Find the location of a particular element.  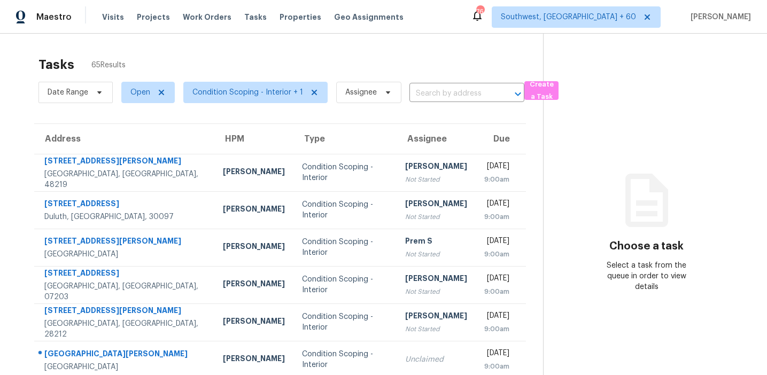

span: 65 Results is located at coordinates (109, 65).